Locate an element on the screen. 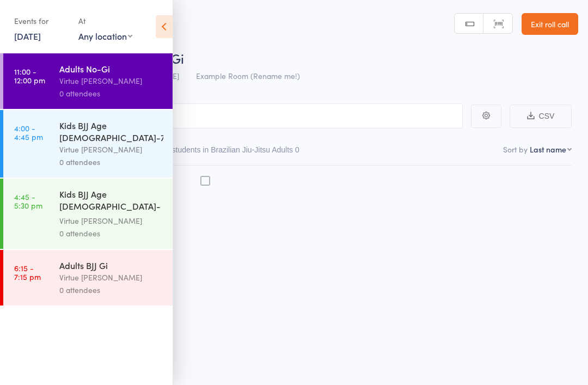 The width and height of the screenshot is (588, 385). time: 6:15 - 7:15 pm is located at coordinates (27, 272).